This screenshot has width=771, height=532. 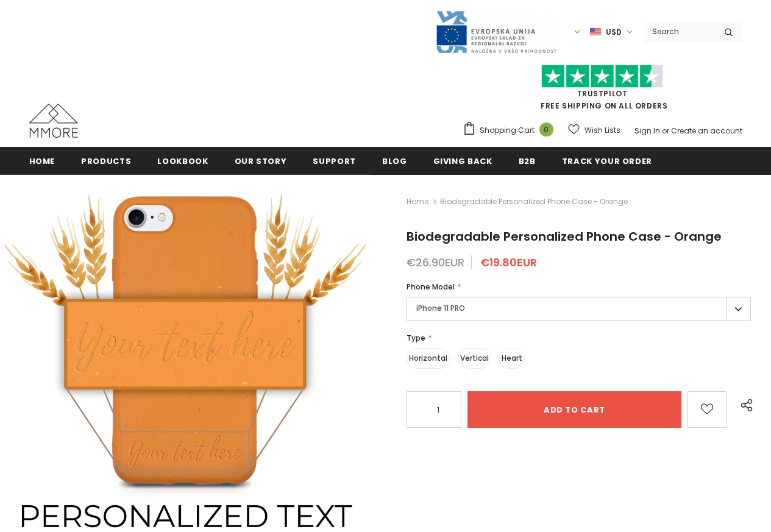 I want to click on span: €26.90EUR, so click(x=435, y=262).